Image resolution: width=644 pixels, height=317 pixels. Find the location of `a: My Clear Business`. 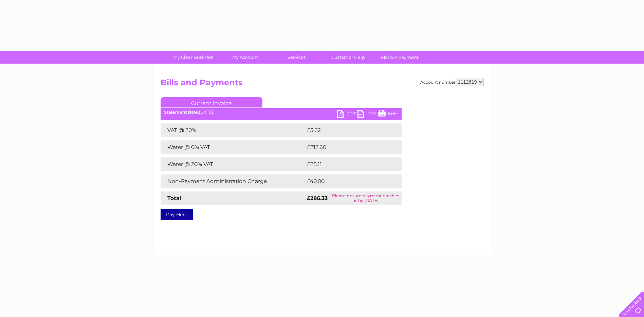

a: My Clear Business is located at coordinates (193, 57).